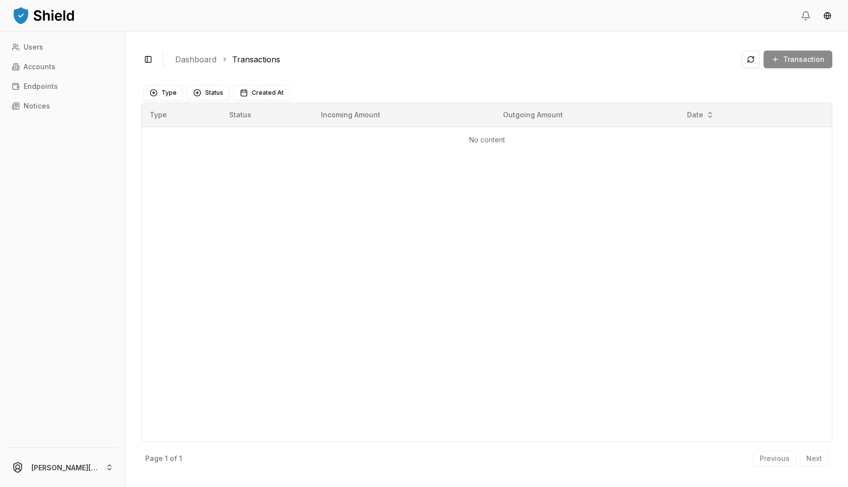  Describe the element at coordinates (154, 458) in the screenshot. I see `p: Page` at that location.